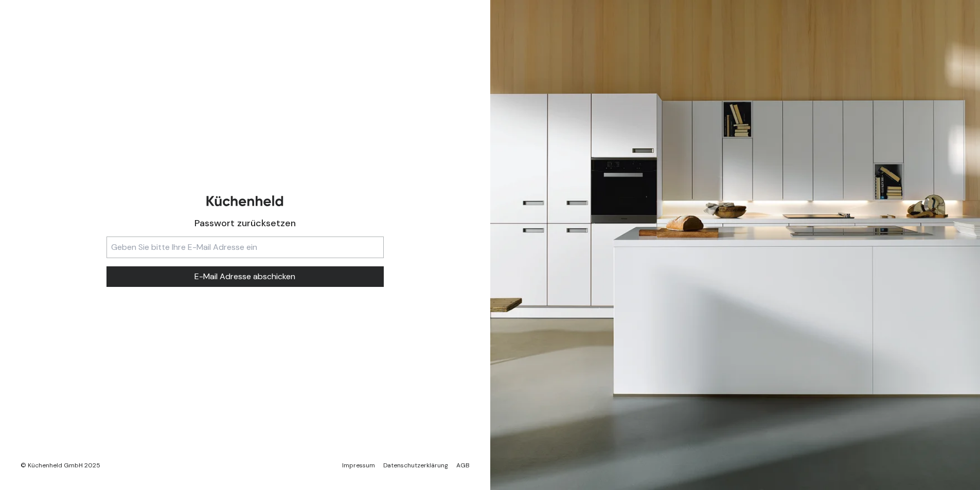 This screenshot has height=490, width=980. What do you see at coordinates (358, 465) in the screenshot?
I see `a: Impressum` at bounding box center [358, 465].